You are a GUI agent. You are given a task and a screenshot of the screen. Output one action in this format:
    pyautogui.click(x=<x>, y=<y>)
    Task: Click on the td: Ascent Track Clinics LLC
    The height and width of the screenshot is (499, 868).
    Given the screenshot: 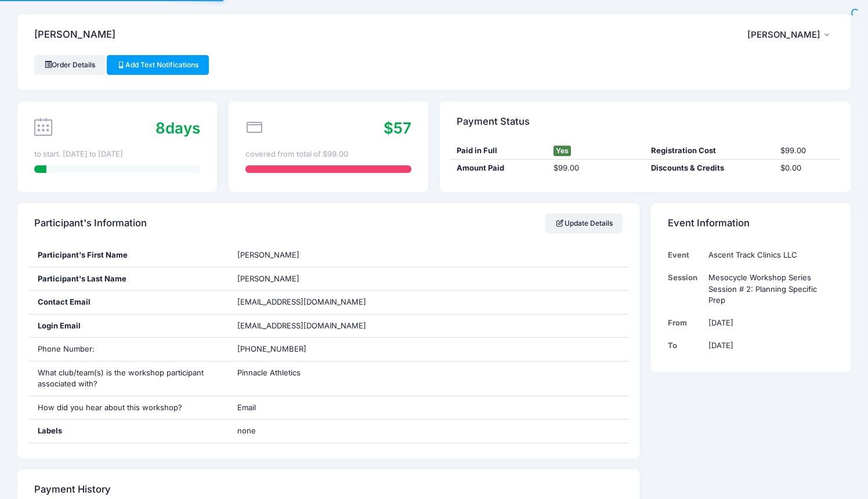 What is the action you would take?
    pyautogui.click(x=769, y=255)
    